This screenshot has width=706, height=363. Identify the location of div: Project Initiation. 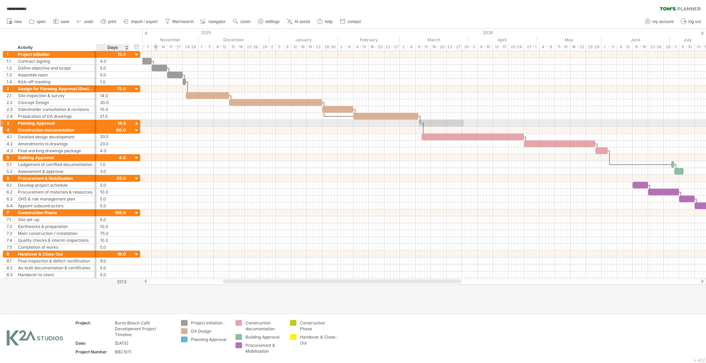
(55, 54).